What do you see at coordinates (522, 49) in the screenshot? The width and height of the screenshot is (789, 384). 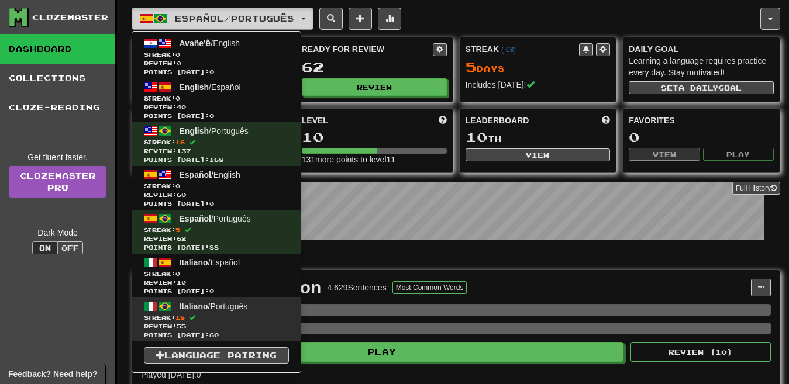 I see `div: Streak` at bounding box center [522, 49].